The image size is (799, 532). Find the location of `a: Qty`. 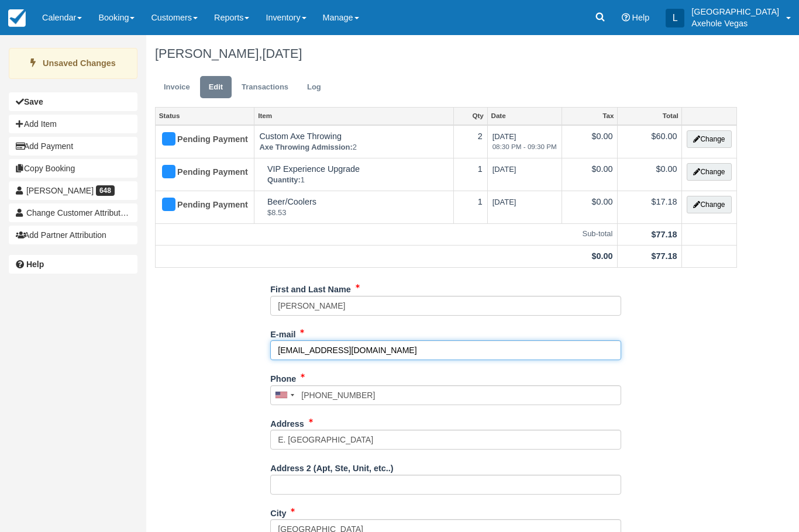

a: Qty is located at coordinates (470, 116).